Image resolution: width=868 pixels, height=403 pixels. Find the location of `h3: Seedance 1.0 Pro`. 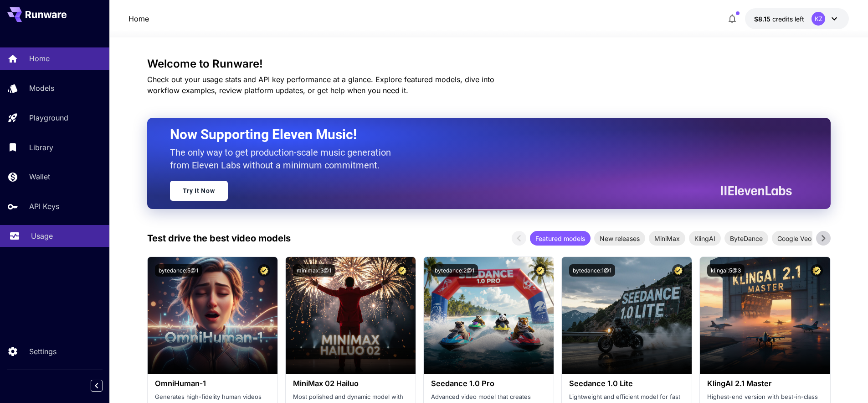

h3: Seedance 1.0 Pro is located at coordinates (488, 383).